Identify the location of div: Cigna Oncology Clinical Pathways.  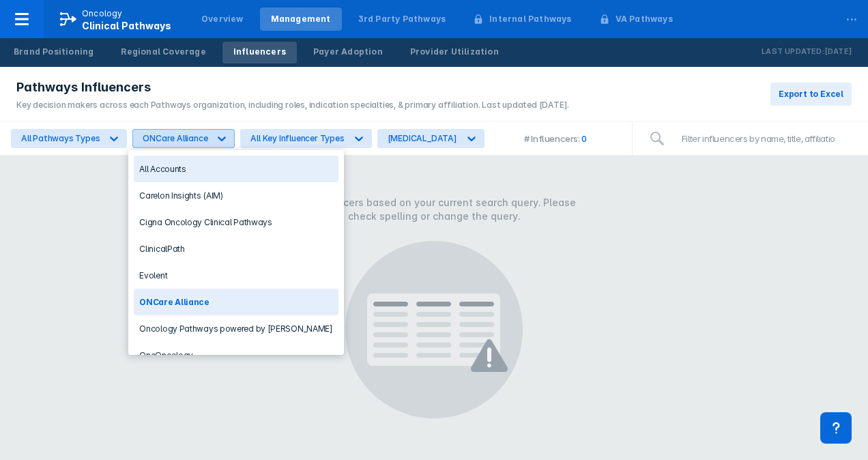
(236, 221).